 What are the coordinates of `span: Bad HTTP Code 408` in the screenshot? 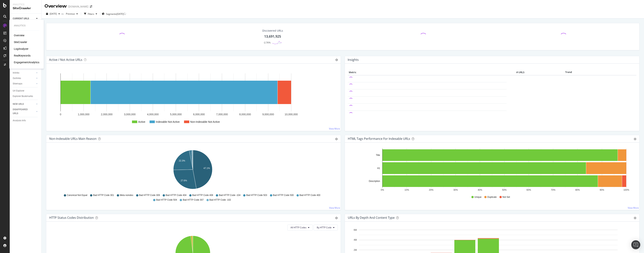 It's located at (202, 195).